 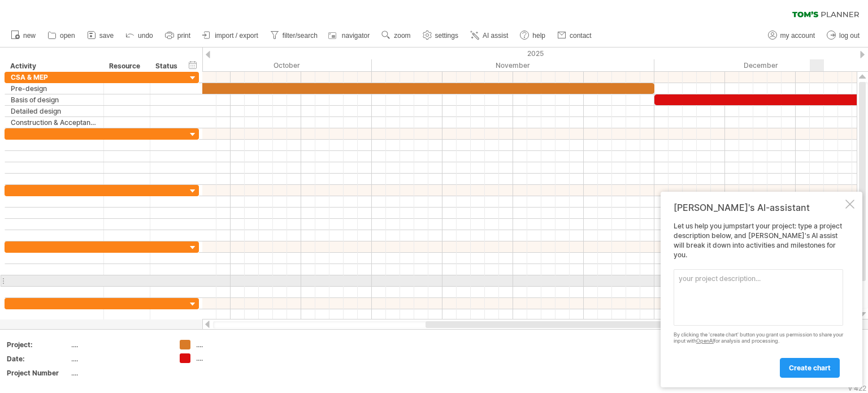 I want to click on span: zoom, so click(x=402, y=35).